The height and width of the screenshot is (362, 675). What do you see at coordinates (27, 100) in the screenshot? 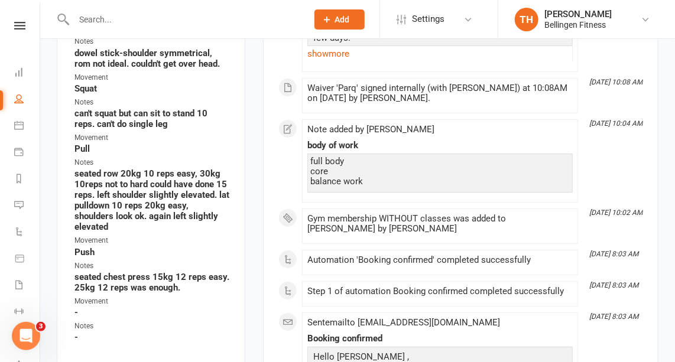
I see `a: People` at bounding box center [27, 100].